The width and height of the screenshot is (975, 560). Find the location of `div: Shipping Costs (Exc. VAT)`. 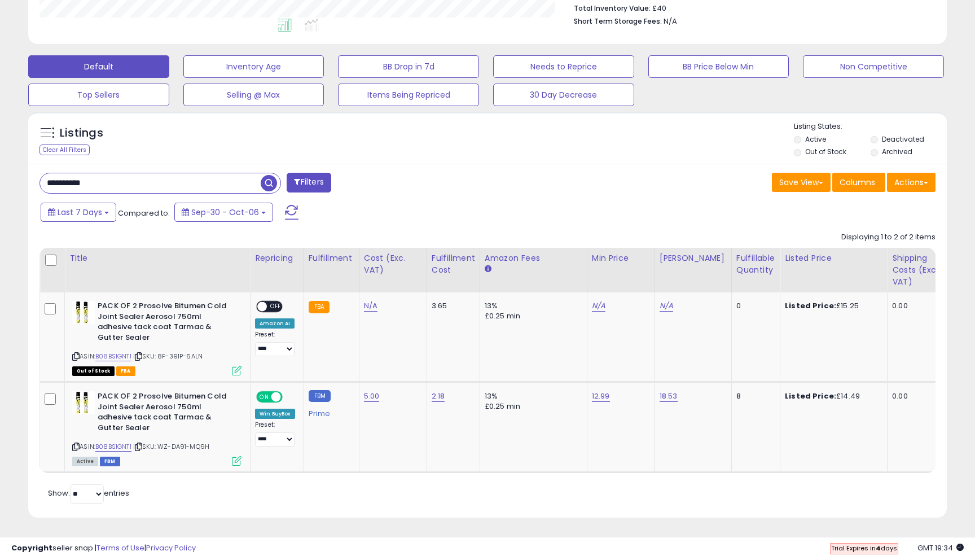

div: Shipping Costs (Exc. VAT) is located at coordinates (921, 269).